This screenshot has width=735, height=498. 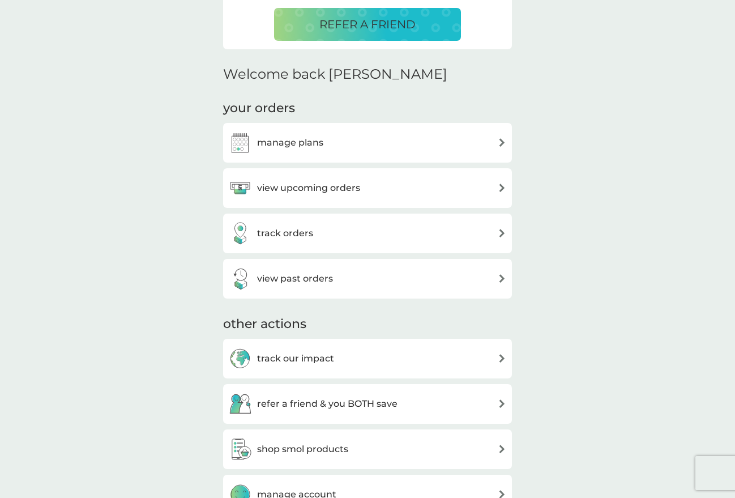 What do you see at coordinates (265, 324) in the screenshot?
I see `h3: other actions` at bounding box center [265, 324].